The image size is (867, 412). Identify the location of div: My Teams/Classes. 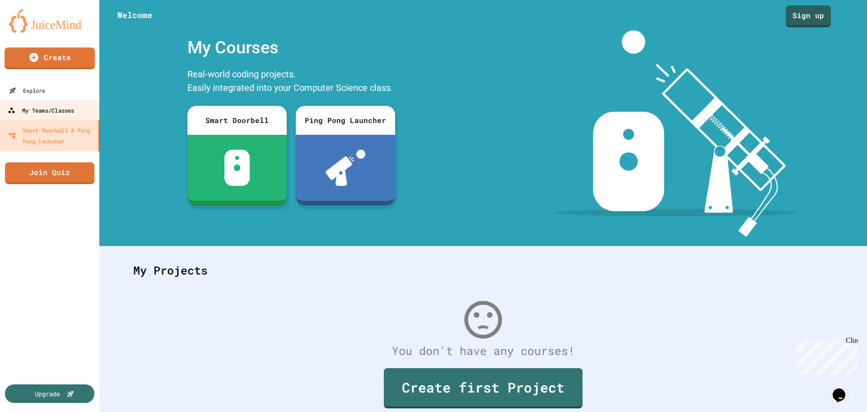
(41, 110).